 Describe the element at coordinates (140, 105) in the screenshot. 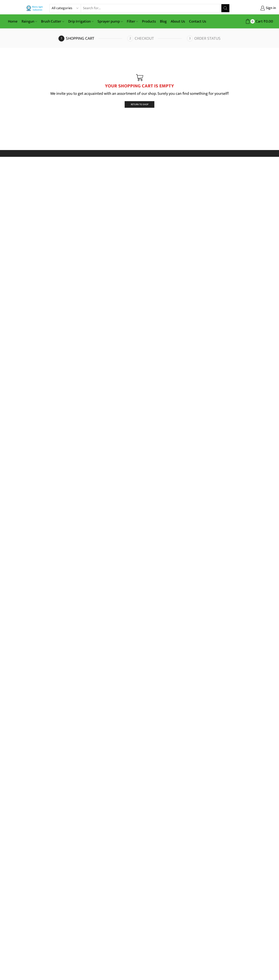

I see `a: Return To Shop` at that location.